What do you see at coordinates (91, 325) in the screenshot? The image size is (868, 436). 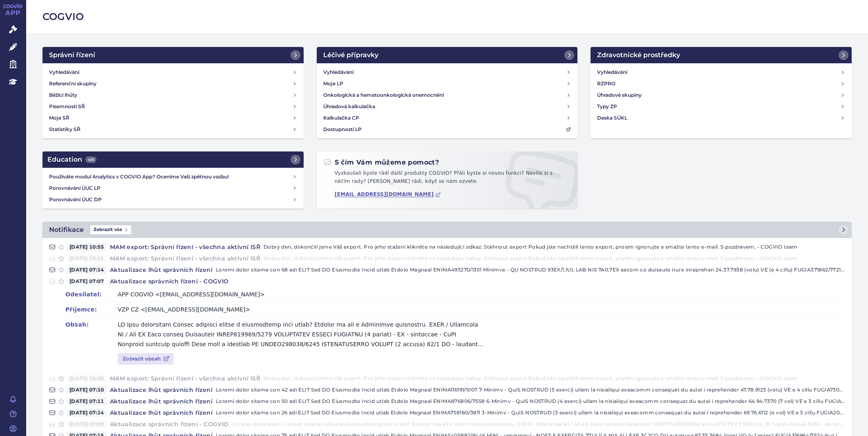 I see `dt: Obsah:` at bounding box center [91, 325].